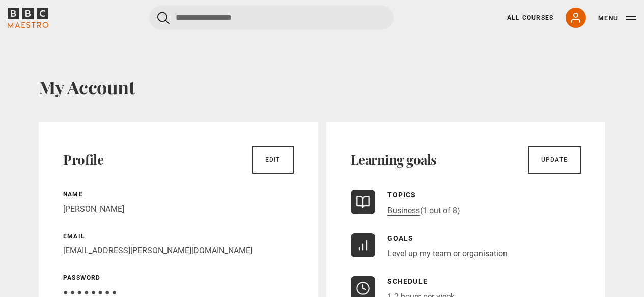 This screenshot has height=297, width=644. What do you see at coordinates (530, 18) in the screenshot?
I see `a: All Courses` at bounding box center [530, 18].